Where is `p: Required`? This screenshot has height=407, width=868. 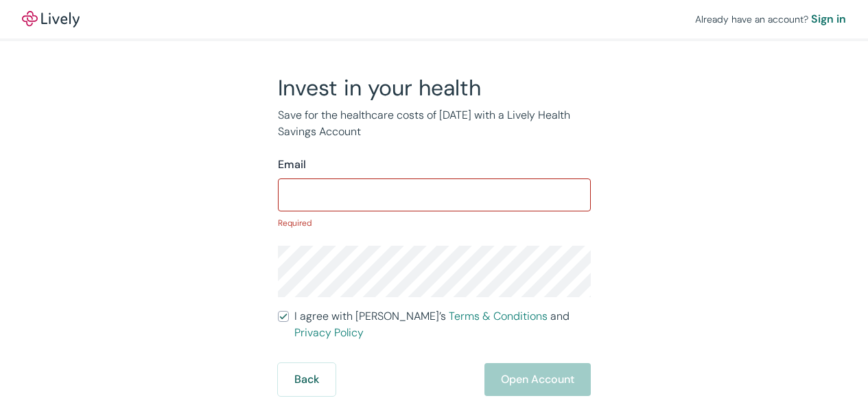
p: Required is located at coordinates (434, 223).